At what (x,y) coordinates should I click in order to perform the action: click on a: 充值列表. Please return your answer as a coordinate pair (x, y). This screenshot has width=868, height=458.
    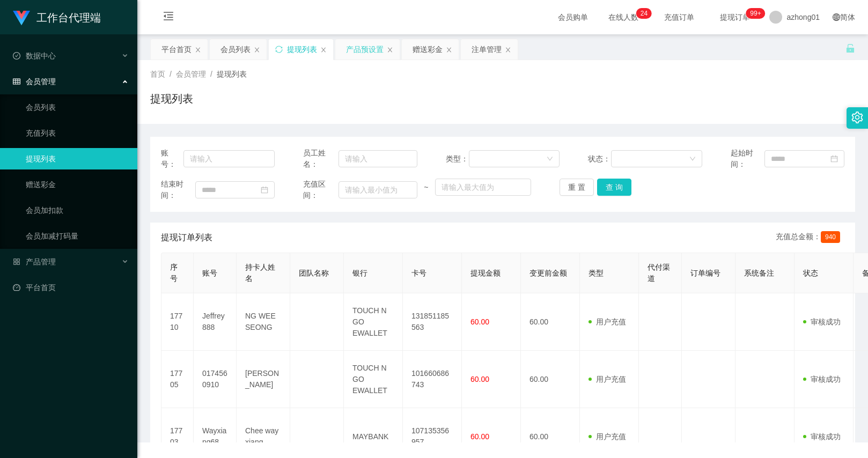
    Looking at the image, I should click on (77, 133).